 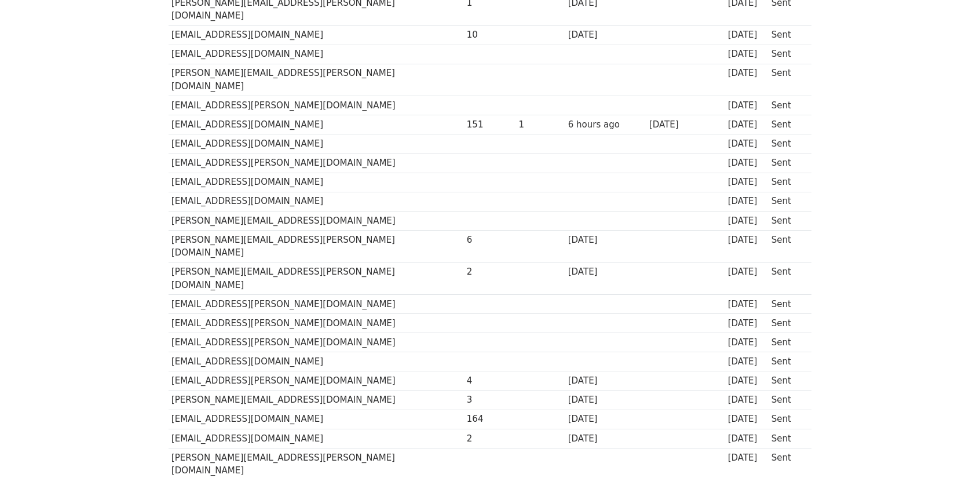 What do you see at coordinates (490, 240) in the screenshot?
I see `div: 6` at bounding box center [490, 240].